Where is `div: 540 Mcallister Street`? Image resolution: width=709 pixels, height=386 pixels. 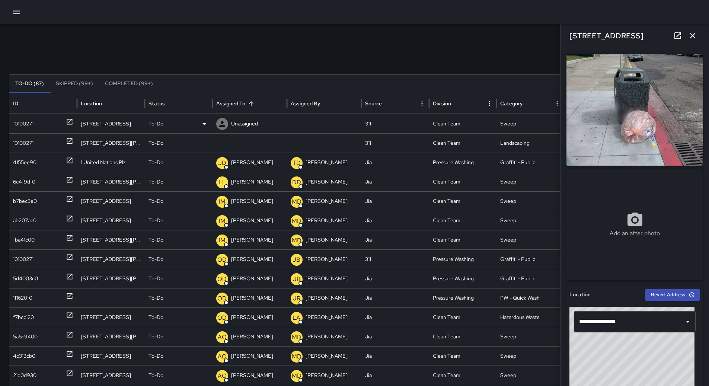
div: 540 Mcallister Street is located at coordinates (111, 143).